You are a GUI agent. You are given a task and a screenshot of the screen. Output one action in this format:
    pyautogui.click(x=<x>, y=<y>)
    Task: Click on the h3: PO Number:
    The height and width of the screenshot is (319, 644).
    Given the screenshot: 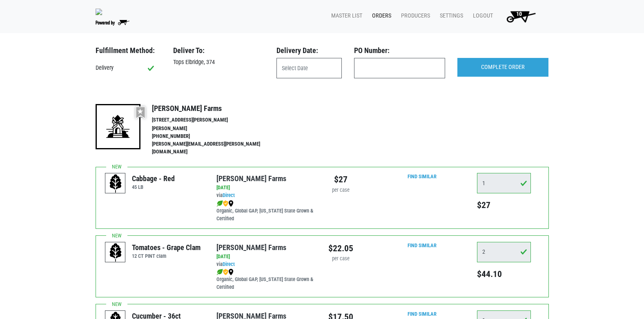 What is the action you would take?
    pyautogui.click(x=399, y=51)
    